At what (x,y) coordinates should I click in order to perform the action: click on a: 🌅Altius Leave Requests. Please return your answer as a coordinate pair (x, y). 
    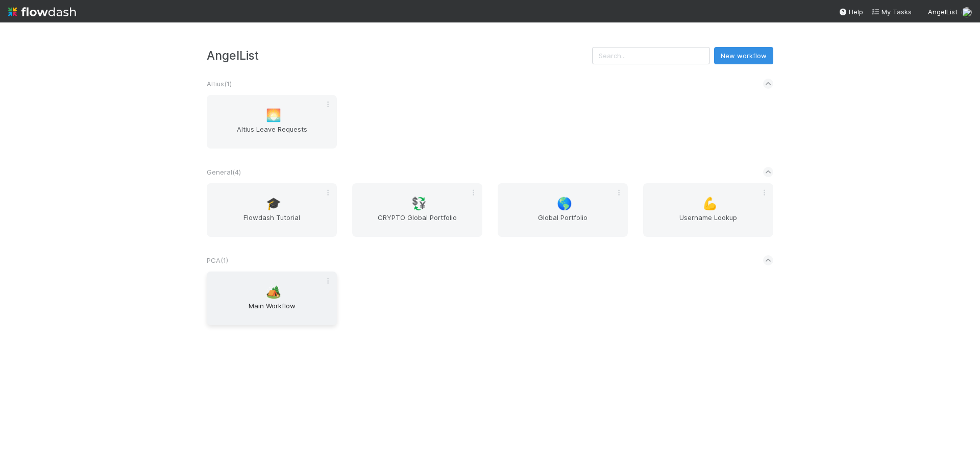
    Looking at the image, I should click on (272, 122).